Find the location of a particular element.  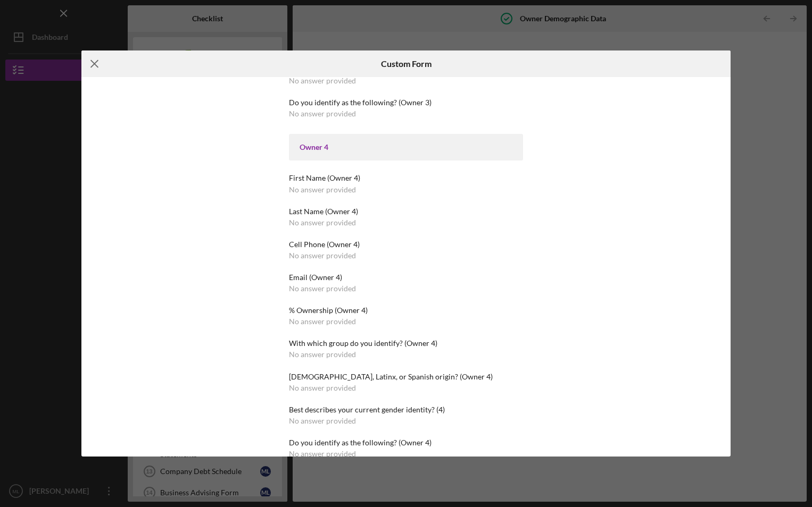

div: With which group do you identify? (Owner 4) is located at coordinates (406, 343).